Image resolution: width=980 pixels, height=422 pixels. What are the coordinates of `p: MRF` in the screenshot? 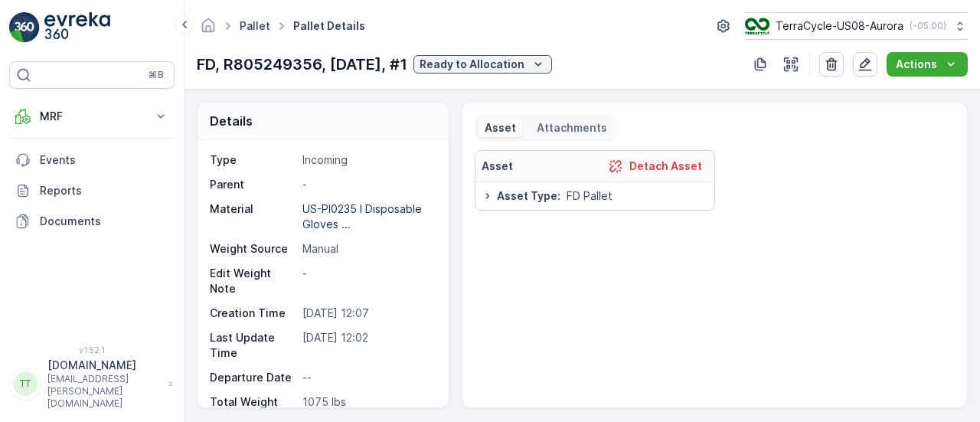 It's located at (92, 116).